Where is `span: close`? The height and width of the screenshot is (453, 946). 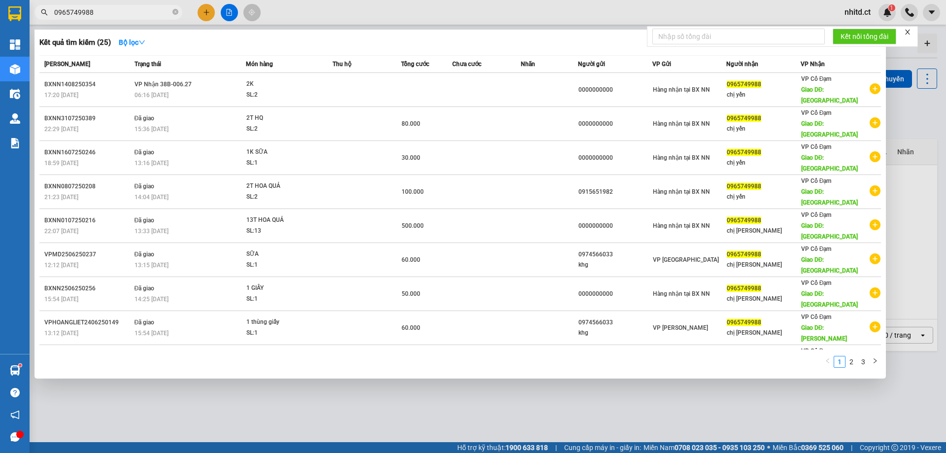 span: close is located at coordinates (907, 32).